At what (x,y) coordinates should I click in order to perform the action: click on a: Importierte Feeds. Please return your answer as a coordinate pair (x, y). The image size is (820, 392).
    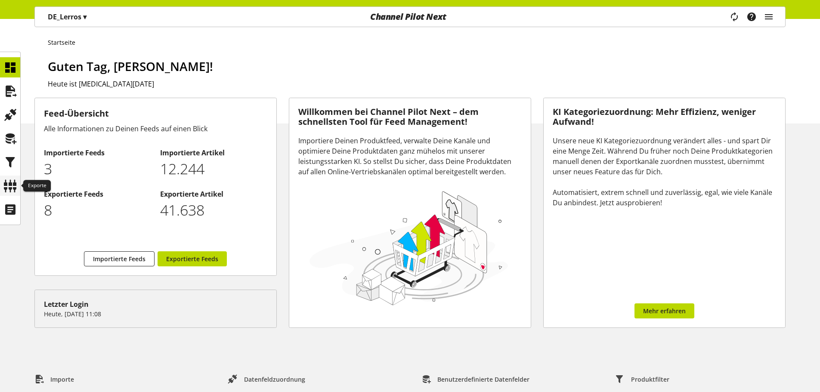
    Looking at the image, I should click on (119, 259).